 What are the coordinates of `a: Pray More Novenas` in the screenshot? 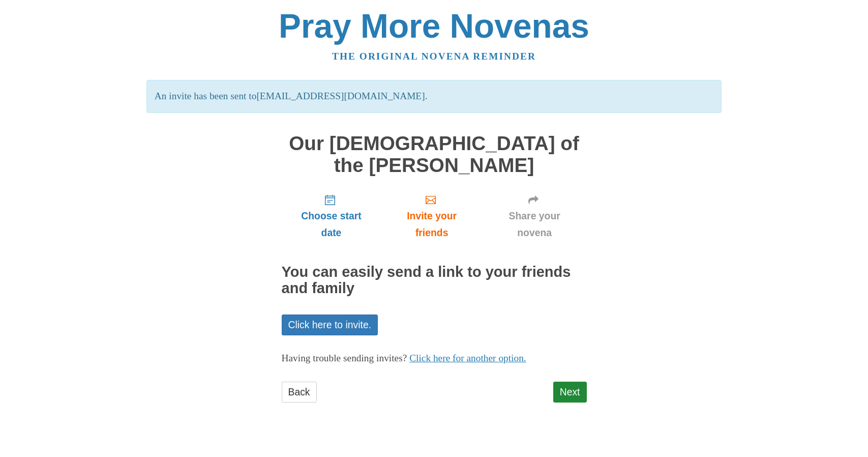 It's located at (434, 26).